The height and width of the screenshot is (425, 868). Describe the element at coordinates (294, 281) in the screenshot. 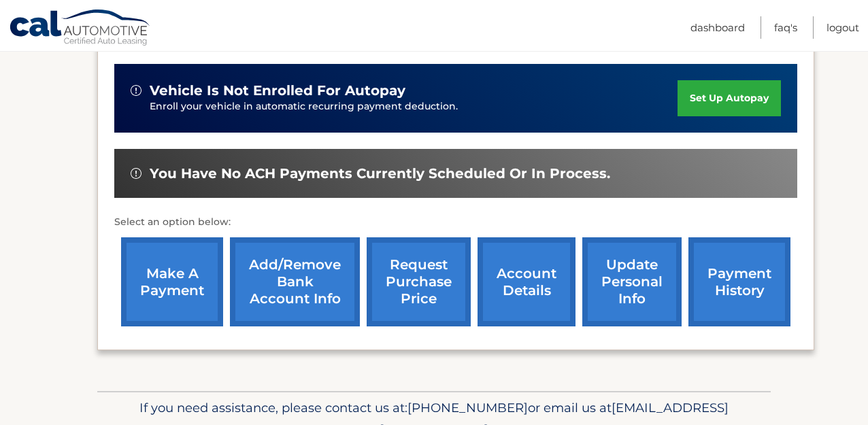

I see `a: Add/Remove bank account info` at that location.